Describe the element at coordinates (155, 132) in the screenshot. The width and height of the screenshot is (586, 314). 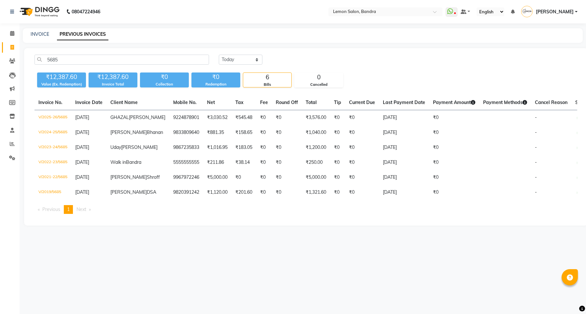
I see `span: Bhanan` at that location.